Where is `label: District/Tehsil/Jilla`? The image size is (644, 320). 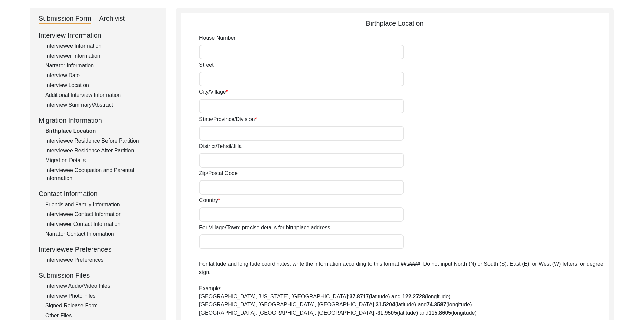
label: District/Tehsil/Jilla is located at coordinates (221, 146).